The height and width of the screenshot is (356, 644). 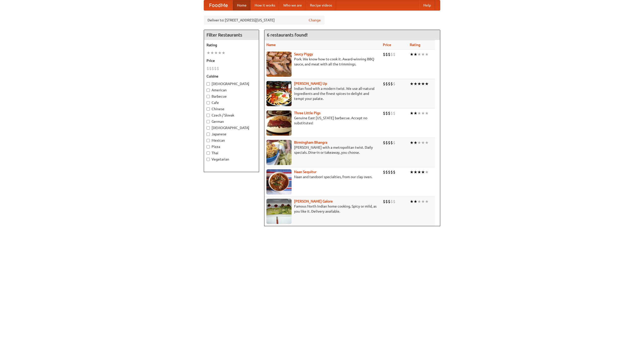 What do you see at coordinates (231, 96) in the screenshot?
I see `label: Barbecue` at bounding box center [231, 96].